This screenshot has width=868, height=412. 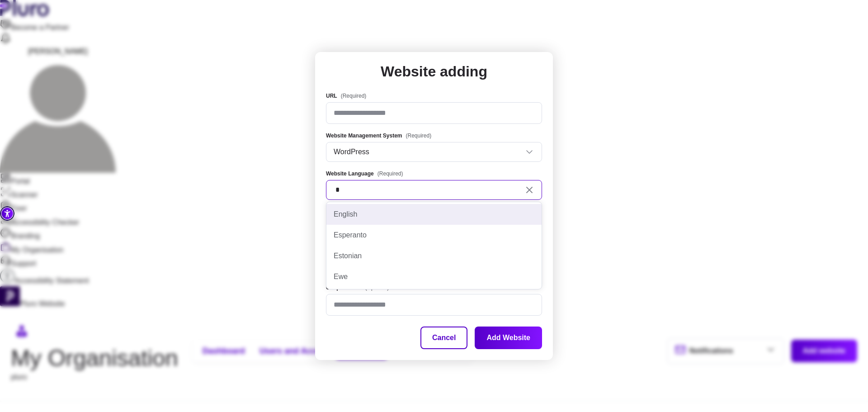 I want to click on div: Ewe, so click(x=434, y=277).